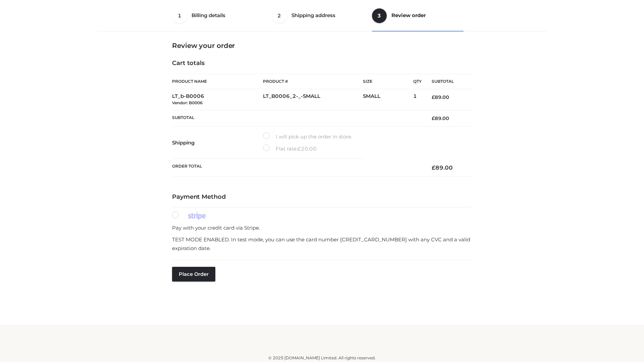 The height and width of the screenshot is (362, 644). Describe the element at coordinates (307, 137) in the screenshot. I see `label: I will pick up the order in store.` at that location.